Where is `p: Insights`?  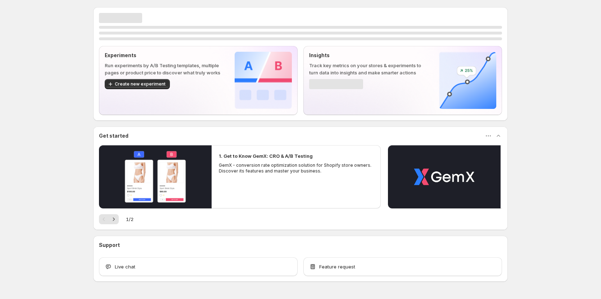 p: Insights is located at coordinates (368, 55).